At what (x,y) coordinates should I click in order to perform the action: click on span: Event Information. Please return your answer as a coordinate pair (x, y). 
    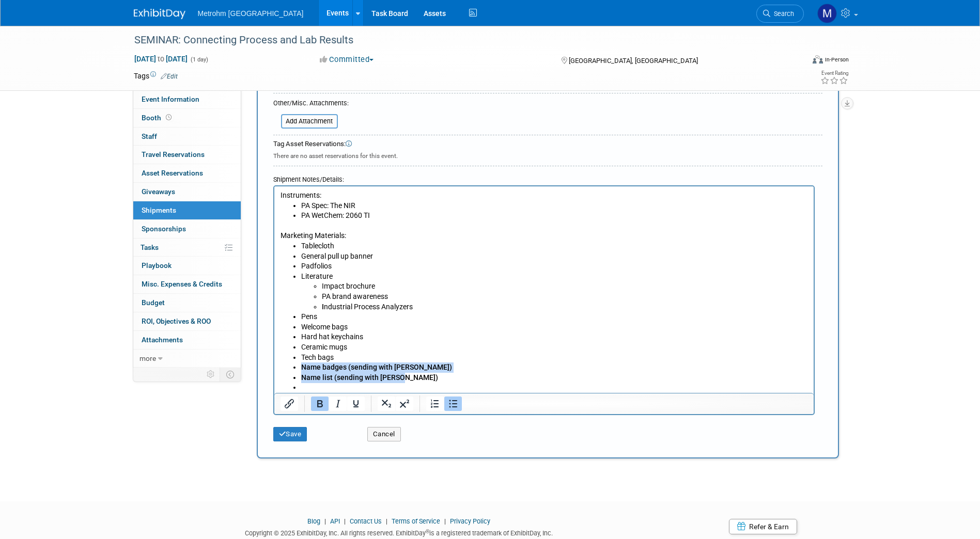
    Looking at the image, I should click on (170, 99).